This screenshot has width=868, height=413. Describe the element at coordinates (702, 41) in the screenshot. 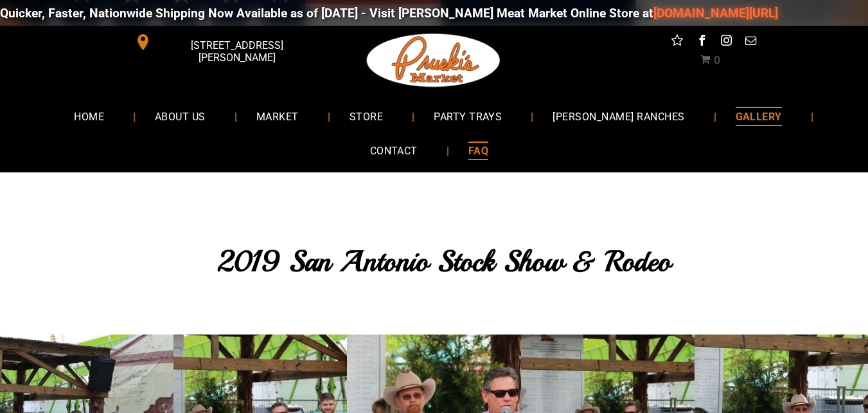

I see `a: facebook` at that location.